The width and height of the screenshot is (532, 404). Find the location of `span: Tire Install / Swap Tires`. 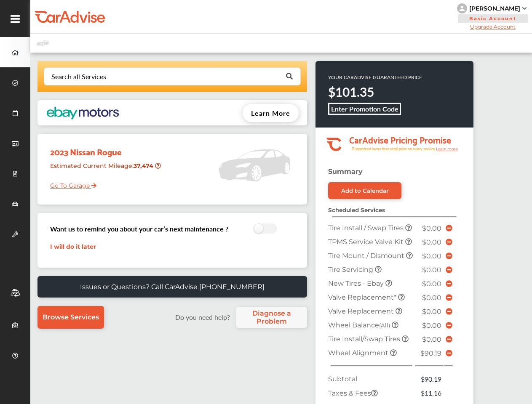

span: Tire Install / Swap Tires is located at coordinates (366, 228).